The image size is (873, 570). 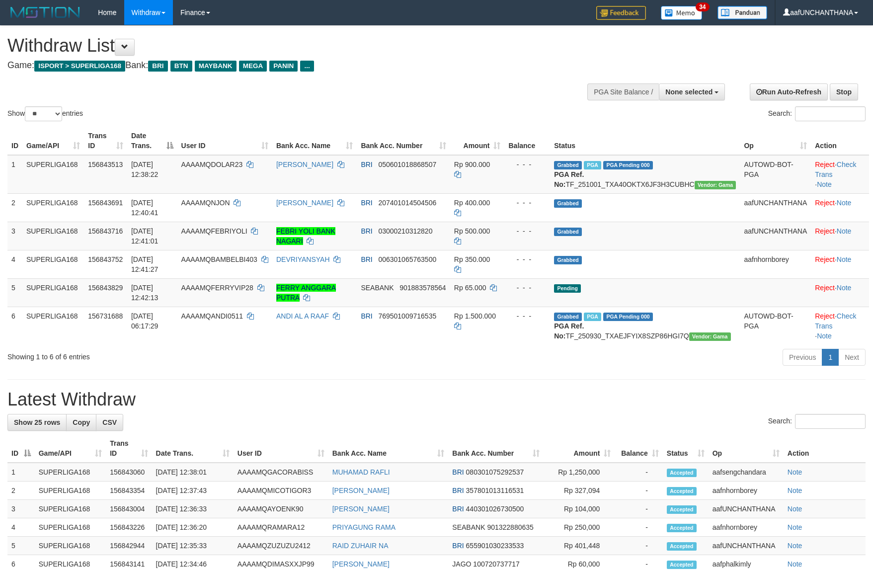 What do you see at coordinates (15, 141) in the screenshot?
I see `th: ID` at bounding box center [15, 141].